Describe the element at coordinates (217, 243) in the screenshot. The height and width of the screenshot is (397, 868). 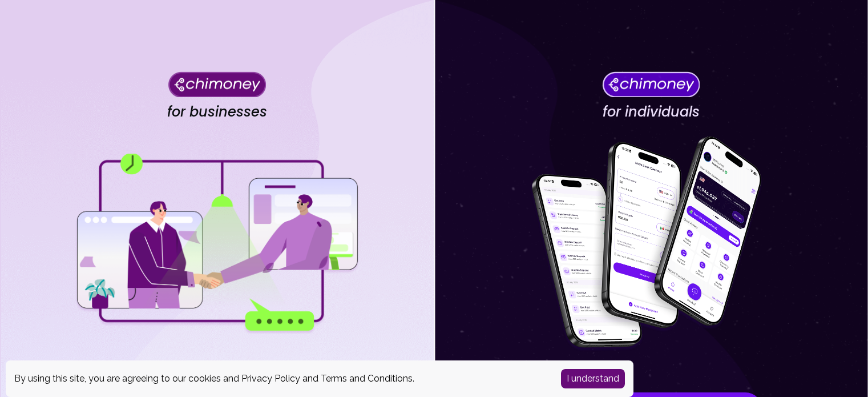
I see `img: for businesses` at that location.